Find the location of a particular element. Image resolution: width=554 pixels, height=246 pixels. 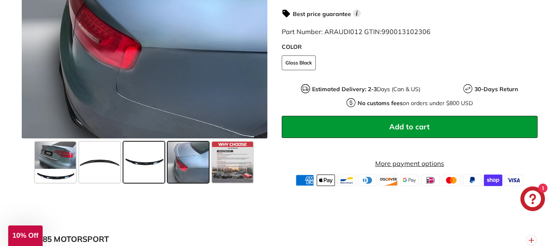

img: american_express is located at coordinates (305, 180).